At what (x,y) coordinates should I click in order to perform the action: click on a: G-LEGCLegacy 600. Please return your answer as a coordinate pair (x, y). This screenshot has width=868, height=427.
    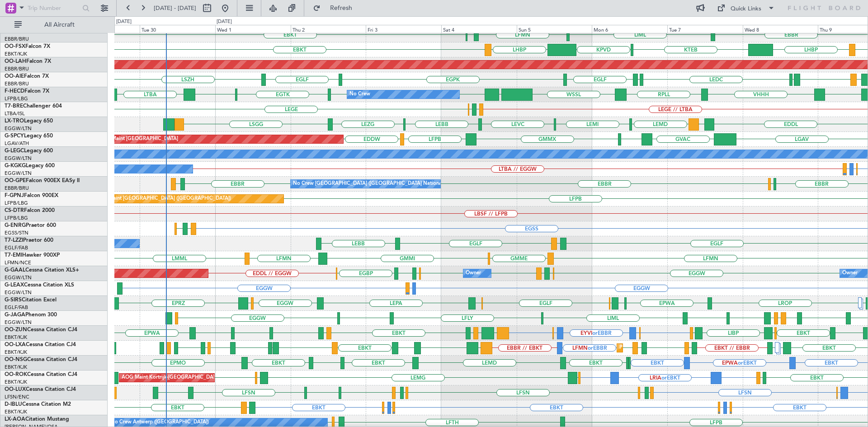
    Looking at the image, I should click on (28, 151).